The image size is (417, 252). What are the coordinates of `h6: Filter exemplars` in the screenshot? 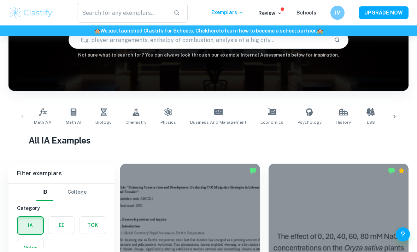 It's located at (62, 174).